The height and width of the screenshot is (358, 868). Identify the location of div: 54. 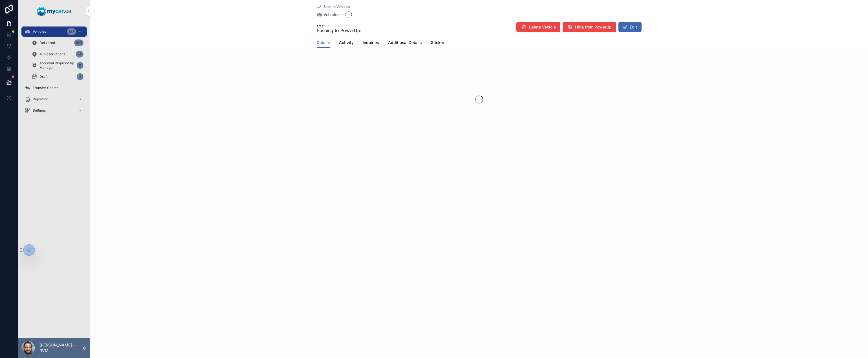
(80, 54).